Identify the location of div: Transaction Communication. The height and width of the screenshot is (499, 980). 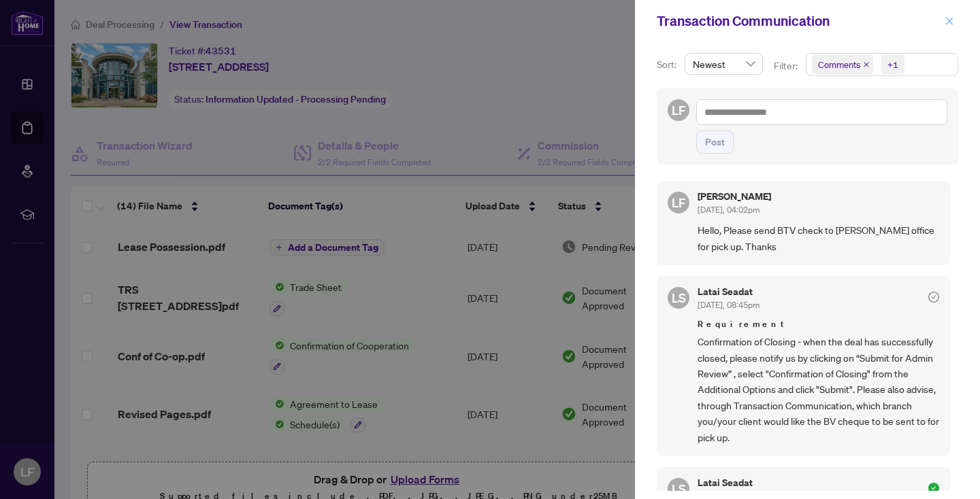
(798, 21).